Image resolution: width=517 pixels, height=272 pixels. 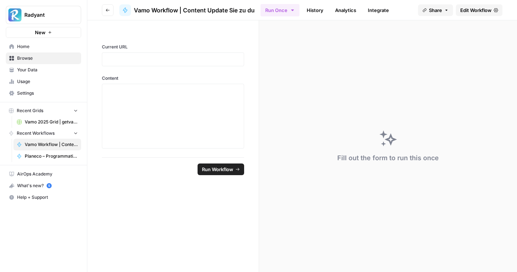 I want to click on a: Home, so click(x=43, y=47).